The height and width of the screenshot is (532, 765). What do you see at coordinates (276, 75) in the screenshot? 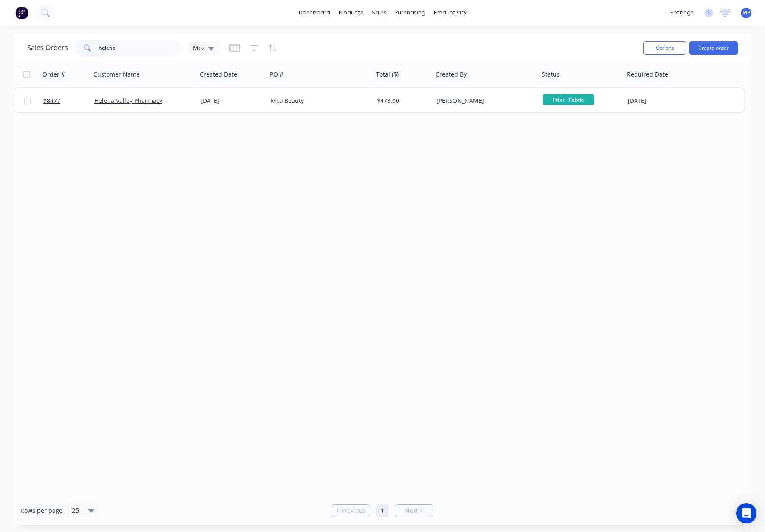
I see `div: PO #` at bounding box center [276, 75].